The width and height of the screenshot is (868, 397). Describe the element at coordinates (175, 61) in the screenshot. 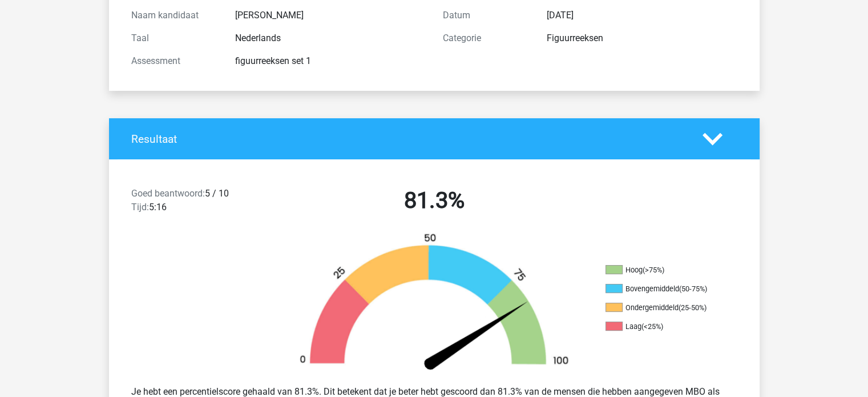

I see `div: Assessment` at that location.